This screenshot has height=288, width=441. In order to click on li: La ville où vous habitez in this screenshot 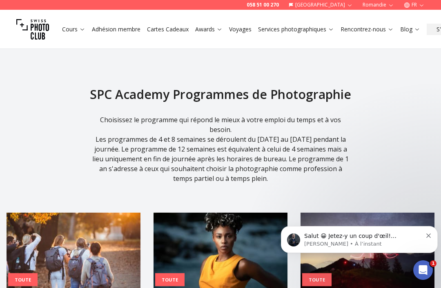, I will do `click(73, 136)`.